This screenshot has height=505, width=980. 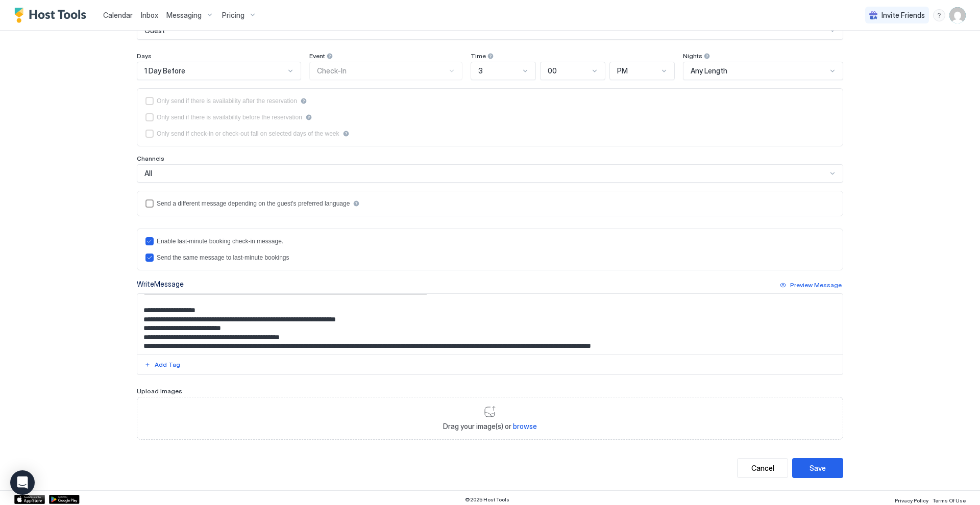 What do you see at coordinates (490, 258) in the screenshot?
I see `div: lastMinuteMessageIsTheSame` at bounding box center [490, 258].